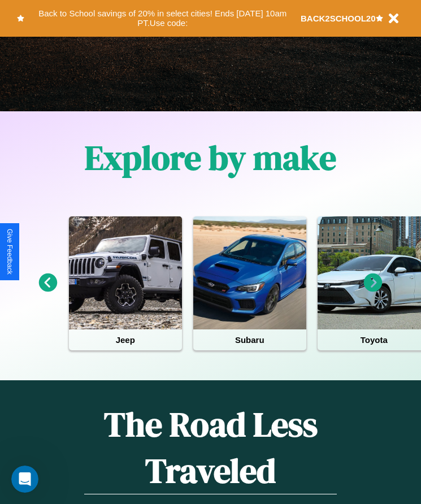 Image resolution: width=421 pixels, height=504 pixels. Describe the element at coordinates (337, 18) in the screenshot. I see `b: BACK2SCHOOL20` at that location.